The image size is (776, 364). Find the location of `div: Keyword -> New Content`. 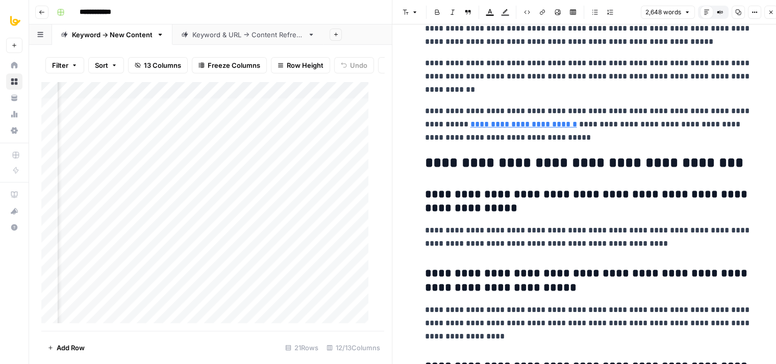

div: Keyword -> New Content is located at coordinates (112, 35).